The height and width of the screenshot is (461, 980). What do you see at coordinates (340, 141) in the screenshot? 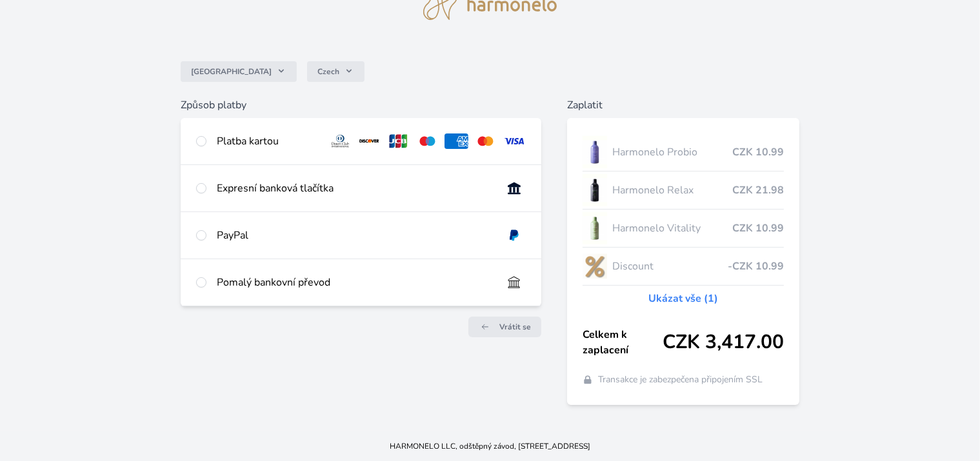
I see `img: diners.svg` at bounding box center [340, 141].